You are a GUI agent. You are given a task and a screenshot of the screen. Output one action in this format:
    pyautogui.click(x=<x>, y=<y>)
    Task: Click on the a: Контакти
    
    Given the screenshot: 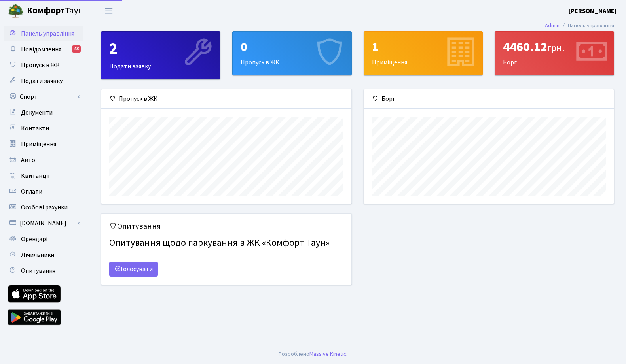 What is the action you would take?
    pyautogui.click(x=44, y=129)
    